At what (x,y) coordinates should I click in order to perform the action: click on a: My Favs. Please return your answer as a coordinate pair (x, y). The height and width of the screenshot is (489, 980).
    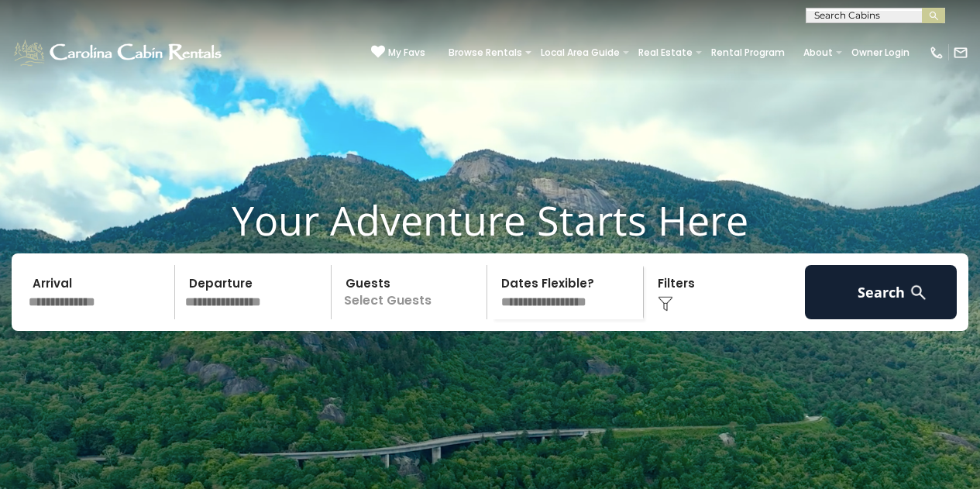
    Looking at the image, I should click on (398, 53).